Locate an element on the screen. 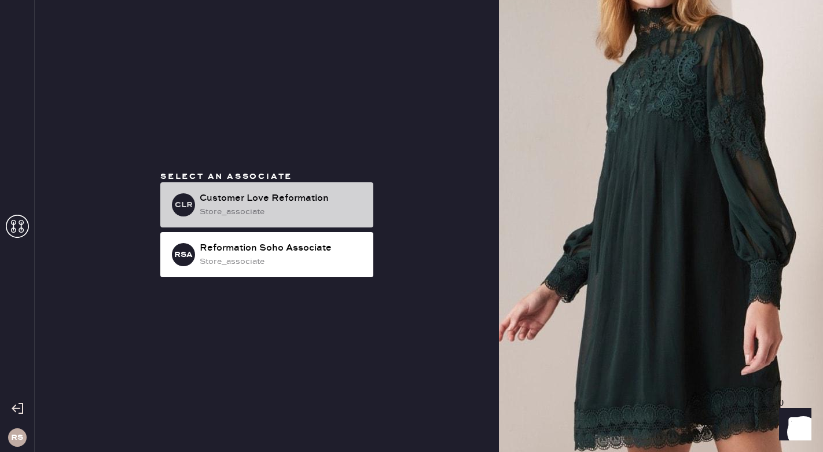  h3: RS is located at coordinates (17, 438).